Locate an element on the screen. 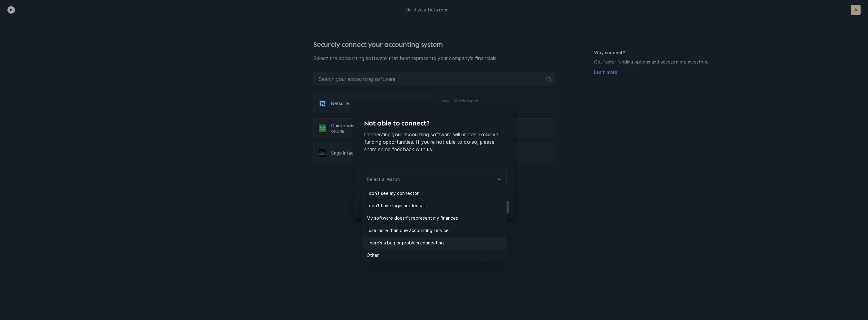 The width and height of the screenshot is (868, 320). p: My software doesn’t represent my finances is located at coordinates (437, 218).